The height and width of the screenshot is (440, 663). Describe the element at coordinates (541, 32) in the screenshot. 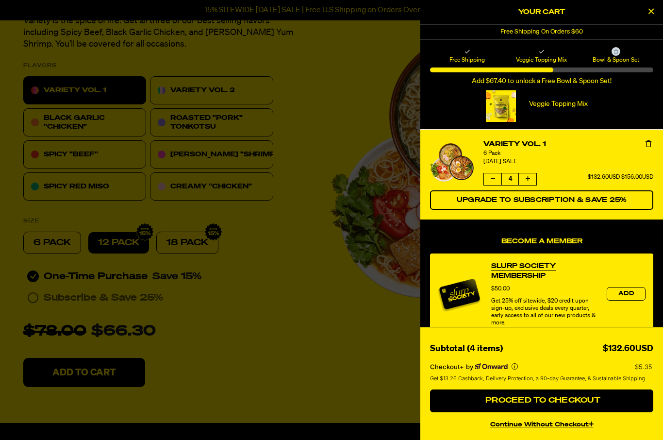

I see `div: 1 of 1` at that location.